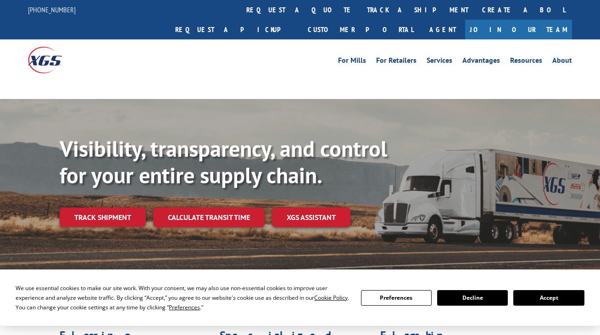  What do you see at coordinates (360, 29) in the screenshot?
I see `a: Customer Portal` at bounding box center [360, 29].